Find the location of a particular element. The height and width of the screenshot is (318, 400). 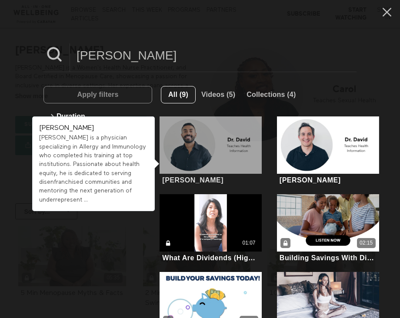

button: Duration is located at coordinates (98, 117).